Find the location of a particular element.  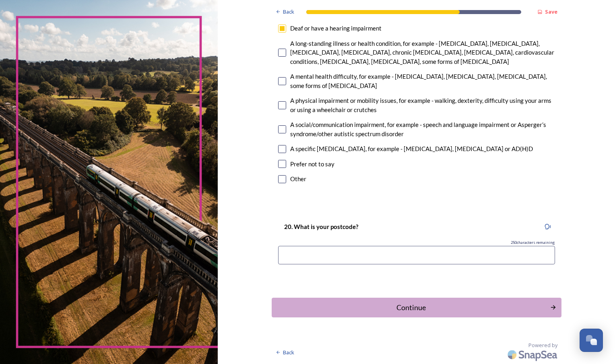

img: SnapSea Logo is located at coordinates (533, 354).